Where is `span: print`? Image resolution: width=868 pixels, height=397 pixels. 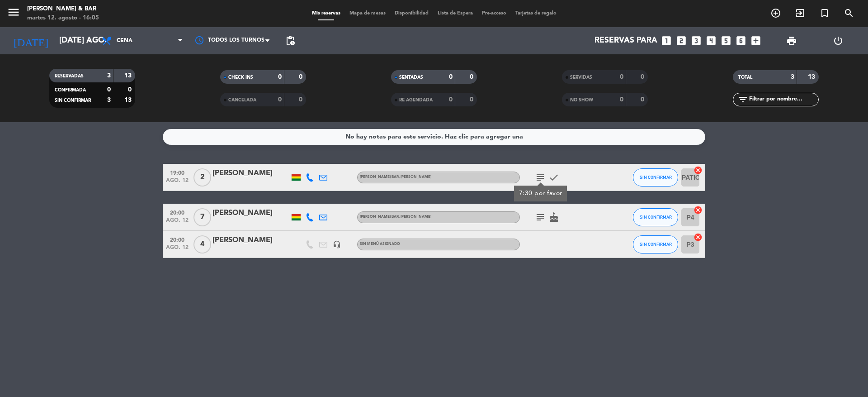 span: print is located at coordinates (791, 41).